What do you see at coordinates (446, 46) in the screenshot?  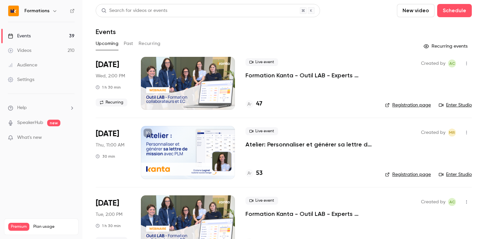 I see `button: Recurring events` at bounding box center [446, 46].